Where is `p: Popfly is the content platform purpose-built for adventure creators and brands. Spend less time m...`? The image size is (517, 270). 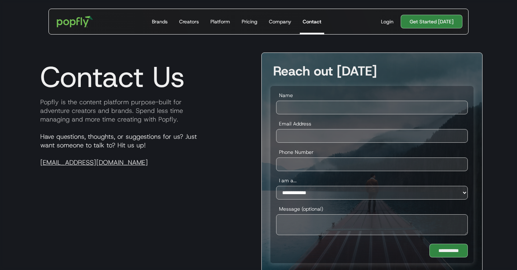 p: Popfly is the content platform purpose-built for adventure creators and brands. Spend less time m... is located at coordinates (145, 111).